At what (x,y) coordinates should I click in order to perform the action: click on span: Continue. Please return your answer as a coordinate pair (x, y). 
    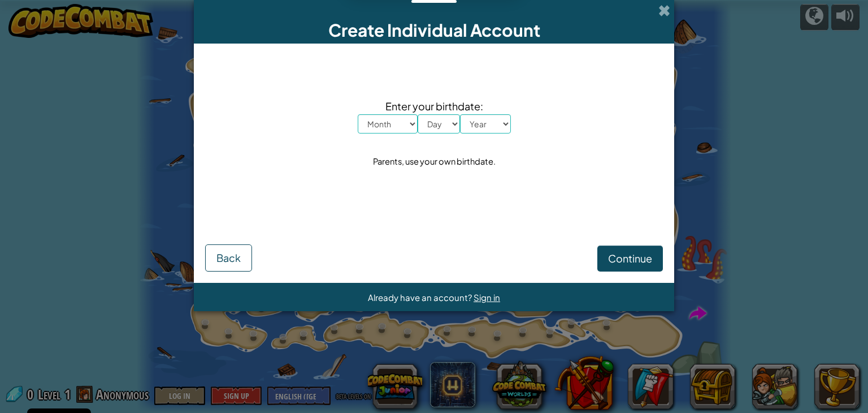
    Looking at the image, I should click on (630, 258).